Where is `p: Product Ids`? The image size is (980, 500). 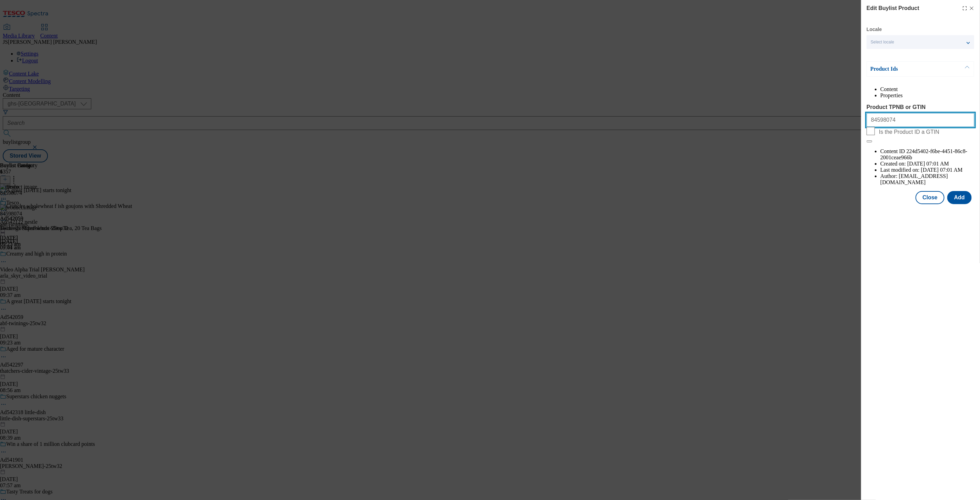 p: Product Ids is located at coordinates (907, 69).